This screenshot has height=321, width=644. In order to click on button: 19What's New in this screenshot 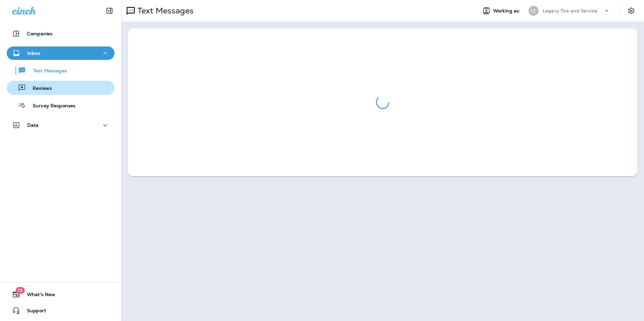, I will do `click(61, 294)`.